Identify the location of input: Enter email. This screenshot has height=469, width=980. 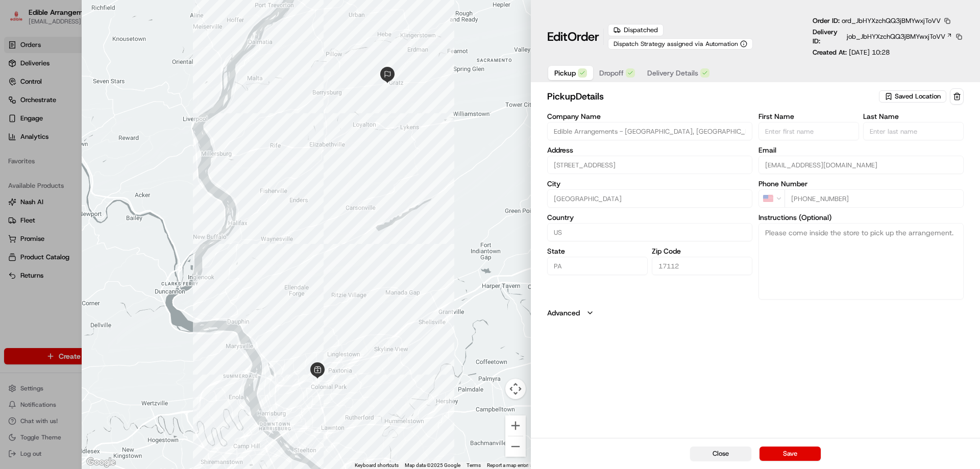
(861, 165).